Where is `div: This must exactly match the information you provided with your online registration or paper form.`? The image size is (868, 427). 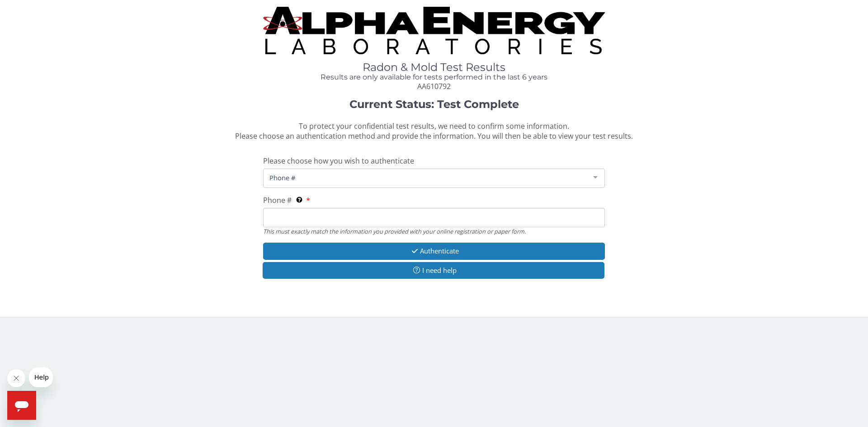 div: This must exactly match the information you provided with your online registration or paper form. is located at coordinates (434, 231).